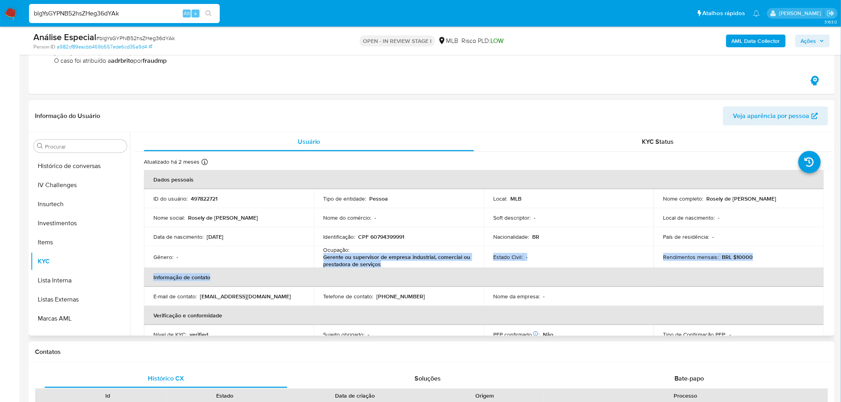  I want to click on p: ID do usuário :, so click(170, 199).